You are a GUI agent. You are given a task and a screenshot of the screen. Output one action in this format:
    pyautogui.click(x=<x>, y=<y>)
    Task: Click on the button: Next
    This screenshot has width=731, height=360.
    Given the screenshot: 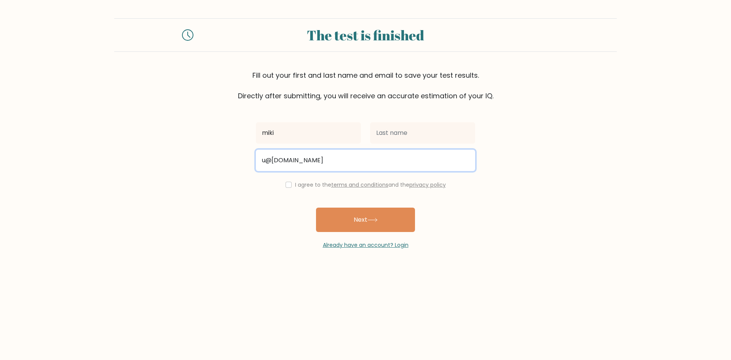 What is the action you would take?
    pyautogui.click(x=366, y=220)
    